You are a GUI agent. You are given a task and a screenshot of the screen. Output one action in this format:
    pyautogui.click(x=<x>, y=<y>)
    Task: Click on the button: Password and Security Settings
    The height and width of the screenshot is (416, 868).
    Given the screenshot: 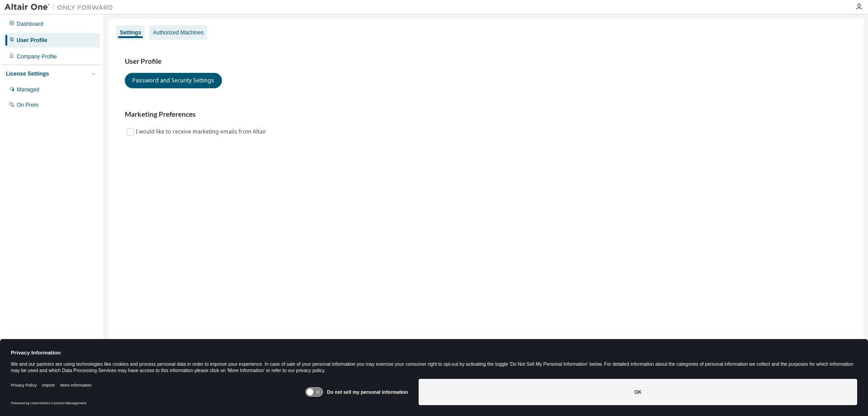 What is the action you would take?
    pyautogui.click(x=173, y=81)
    